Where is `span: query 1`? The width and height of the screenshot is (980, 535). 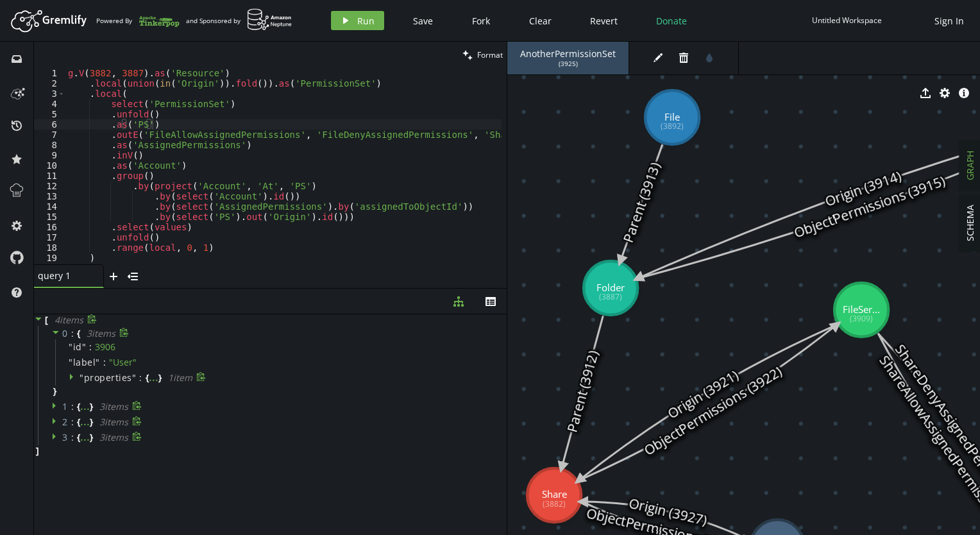
span: query 1 is located at coordinates (64, 276).